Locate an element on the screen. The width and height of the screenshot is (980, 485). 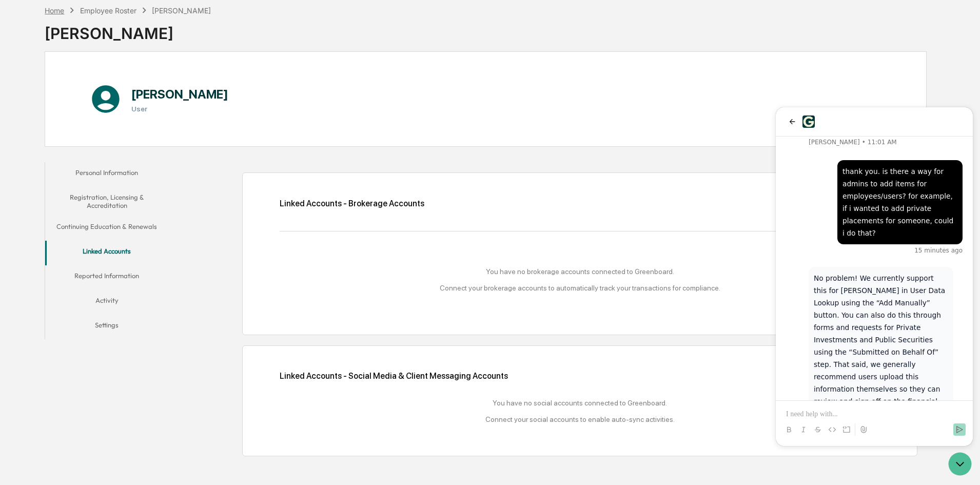
button: Registration, Licensing & Accreditation is located at coordinates (106, 201).